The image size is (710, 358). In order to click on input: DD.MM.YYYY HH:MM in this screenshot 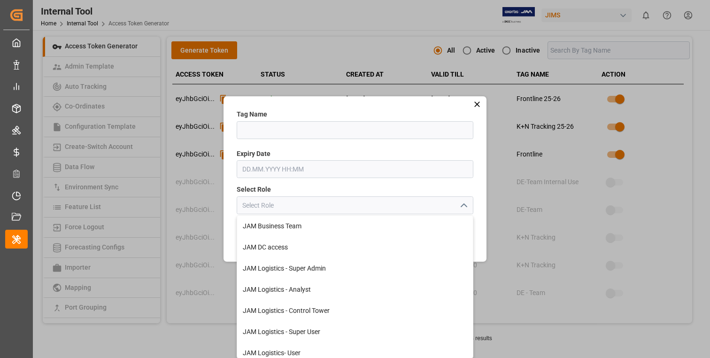, I will do `click(355, 169)`.